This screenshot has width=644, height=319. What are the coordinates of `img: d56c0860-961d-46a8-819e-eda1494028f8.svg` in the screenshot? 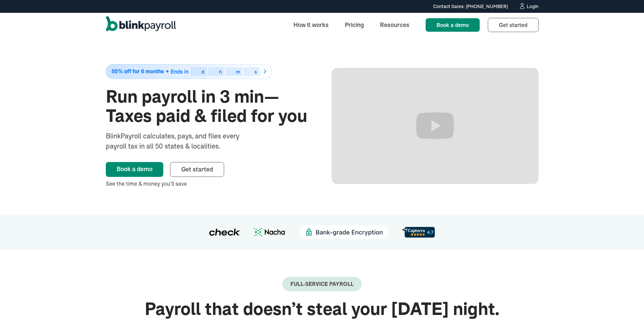 It's located at (418, 232).